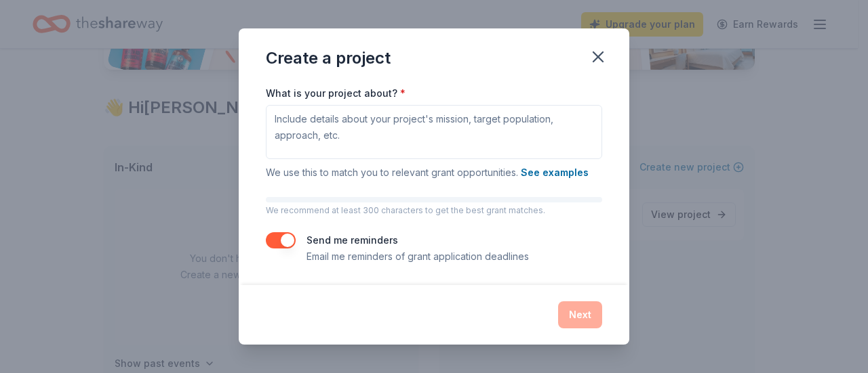  Describe the element at coordinates (328, 58) in the screenshot. I see `div: Create a project` at that location.